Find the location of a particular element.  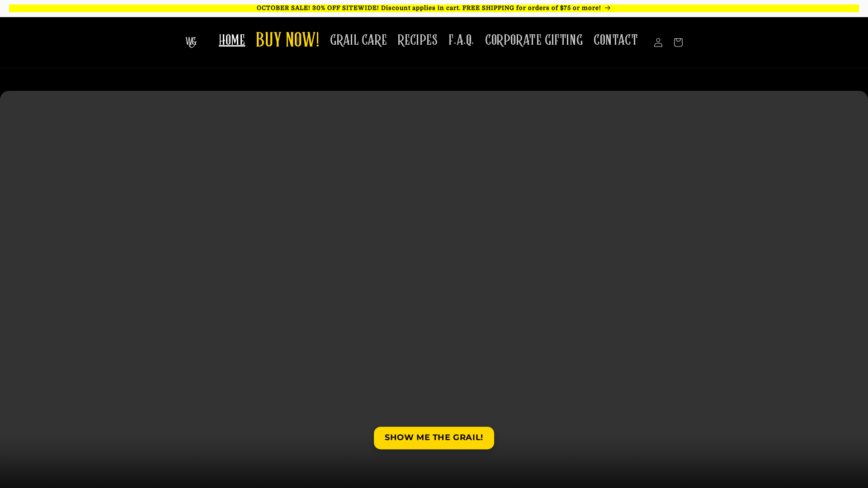

a: RECIPES is located at coordinates (417, 40).